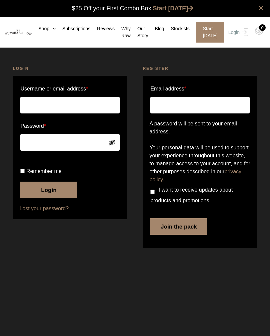  Describe the element at coordinates (199, 128) in the screenshot. I see `p: A password will be sent to your email address.` at that location.